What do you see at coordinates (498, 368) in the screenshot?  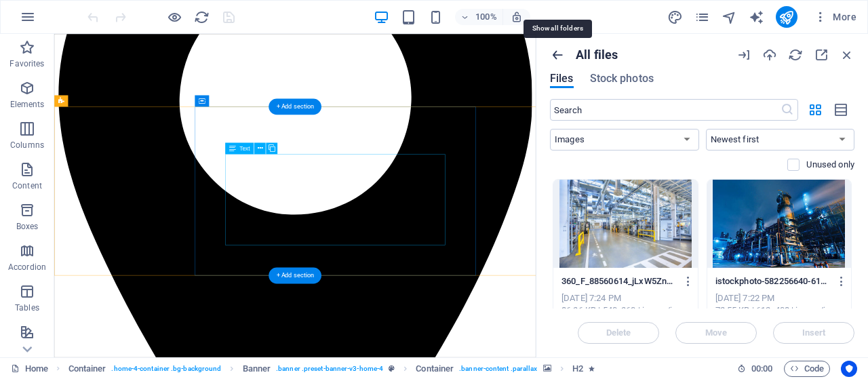 I see `span: . banner-content .parallax` at bounding box center [498, 368].